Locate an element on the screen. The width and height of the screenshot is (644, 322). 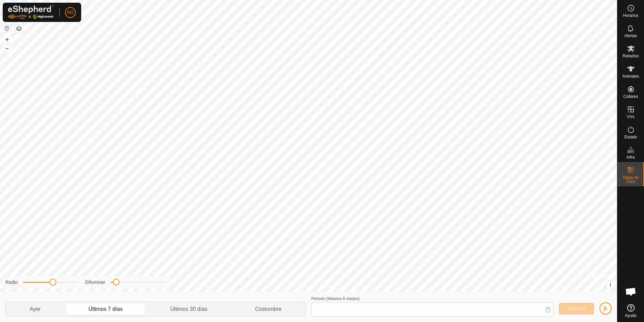
span: Collares is located at coordinates (631, 97).